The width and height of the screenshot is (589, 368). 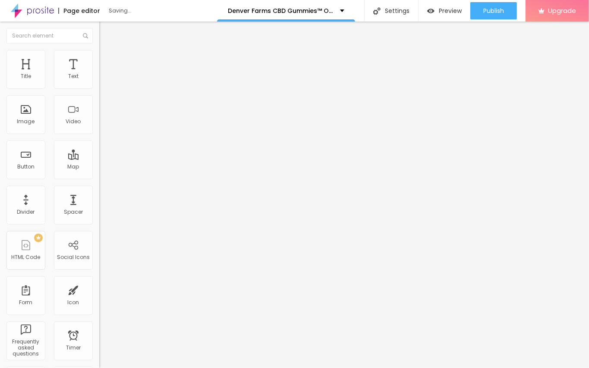 I want to click on button: Preview, so click(x=444, y=11).